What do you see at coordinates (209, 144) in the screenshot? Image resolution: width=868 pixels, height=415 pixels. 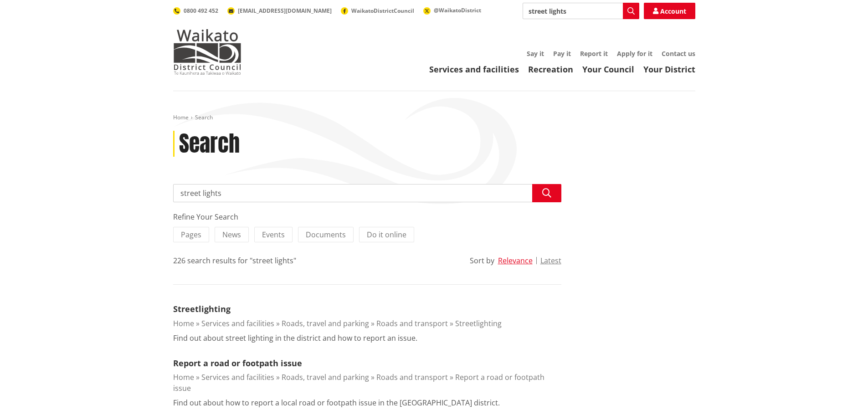 I see `h1: Search` at bounding box center [209, 144].